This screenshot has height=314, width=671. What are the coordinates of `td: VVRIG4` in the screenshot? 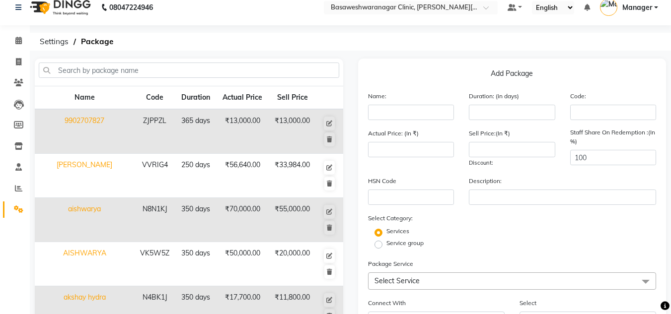 It's located at (154, 176).